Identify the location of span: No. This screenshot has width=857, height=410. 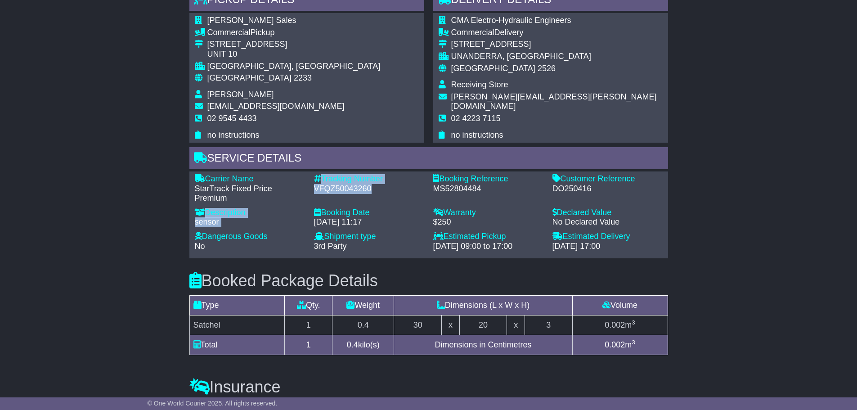
(200, 246).